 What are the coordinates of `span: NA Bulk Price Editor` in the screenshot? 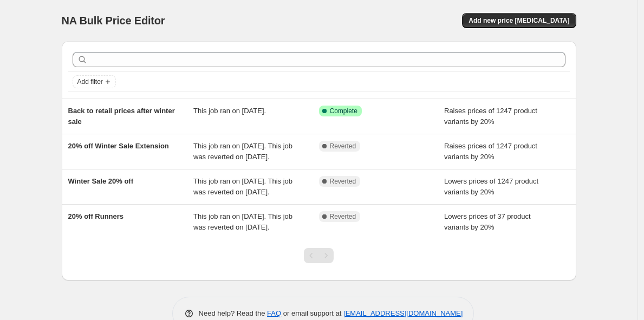 It's located at (113, 20).